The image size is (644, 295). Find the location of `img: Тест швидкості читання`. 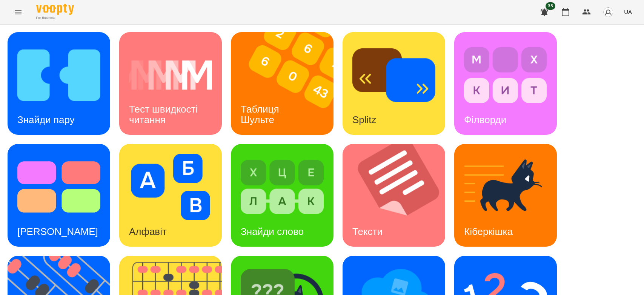

img: Тест швидкості читання is located at coordinates (171, 75).